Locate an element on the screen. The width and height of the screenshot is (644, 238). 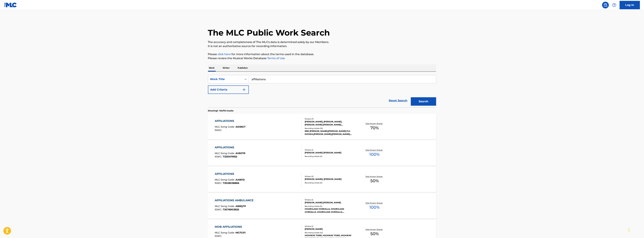
a: Reset Search is located at coordinates (398, 101).